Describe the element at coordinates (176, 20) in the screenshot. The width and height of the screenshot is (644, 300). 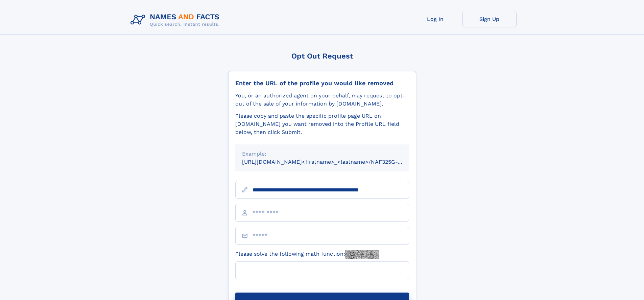
I see `img: Logo Names and Facts` at that location.